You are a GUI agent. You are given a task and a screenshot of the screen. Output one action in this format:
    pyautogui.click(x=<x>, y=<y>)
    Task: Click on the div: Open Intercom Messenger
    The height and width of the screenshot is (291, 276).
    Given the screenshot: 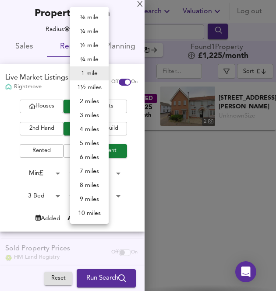 What is the action you would take?
    pyautogui.click(x=245, y=272)
    